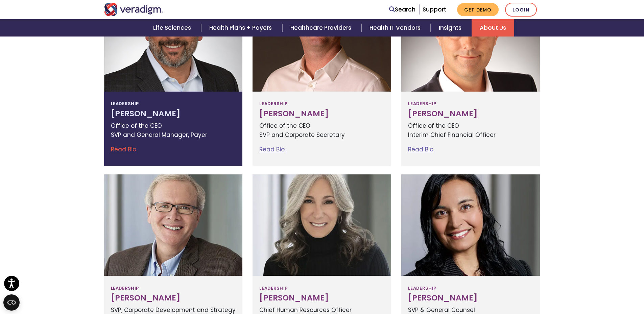 The image size is (644, 314). What do you see at coordinates (434, 10) in the screenshot?
I see `a: Support` at bounding box center [434, 10].